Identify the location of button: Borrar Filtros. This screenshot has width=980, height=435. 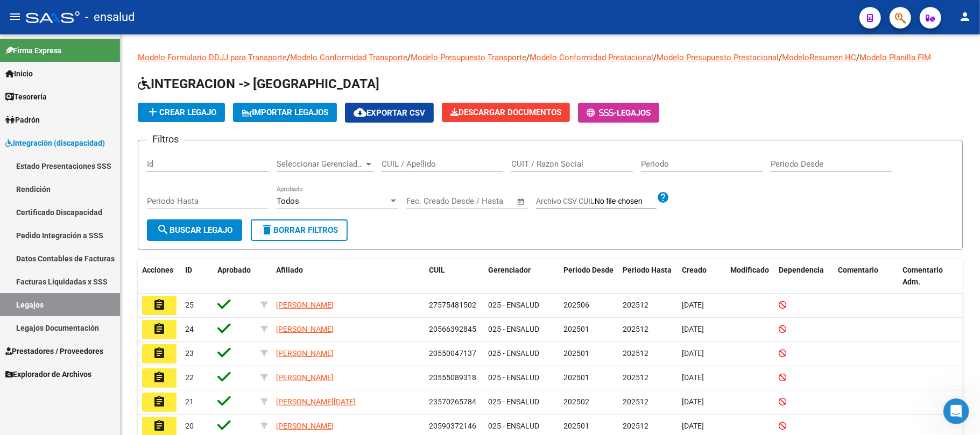
(300, 230).